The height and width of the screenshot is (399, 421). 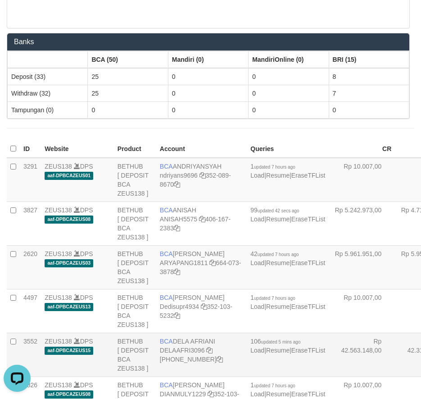 What do you see at coordinates (281, 341) in the screenshot?
I see `span: updated 5 mins ago` at bounding box center [281, 341].